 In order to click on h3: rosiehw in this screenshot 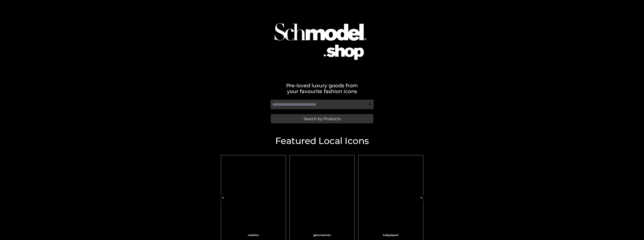, I will do `click(253, 235)`.